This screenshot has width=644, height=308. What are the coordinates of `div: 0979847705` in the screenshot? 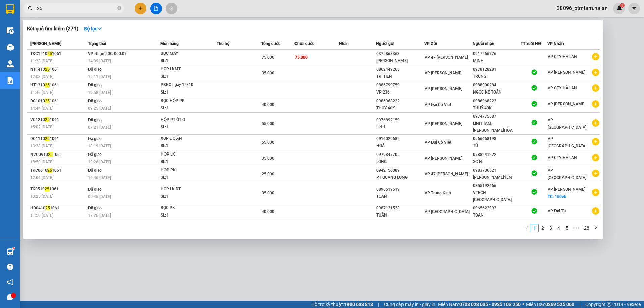 It's located at (400, 154).